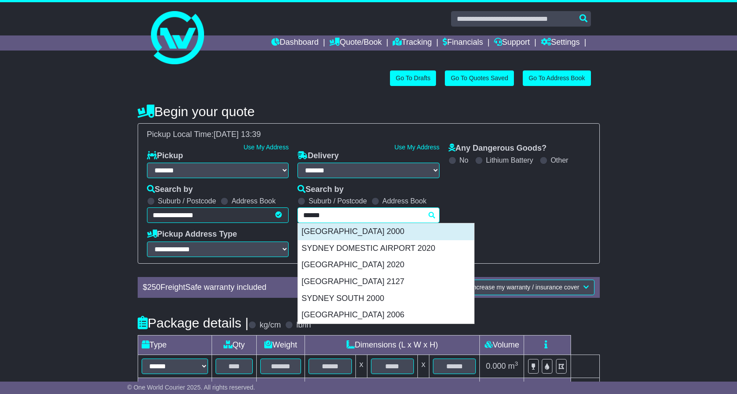 This screenshot has height=394, width=737. I want to click on div: SYDNEY DOMESTIC AIRPORT 2020, so click(386, 248).